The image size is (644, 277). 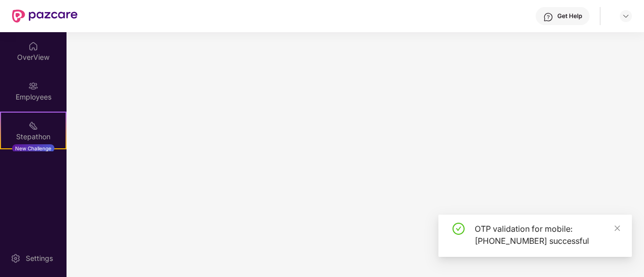 I want to click on img: svg+xml;base64,PHN2ZyBpZD0iRHJvcGRvd24tMzJ4MzIiIHhtbG5zPSJodHRwOi8vd3d3LnczLm9yZy8yMDAwL3N2ZyIgd2..., so click(x=625, y=16).